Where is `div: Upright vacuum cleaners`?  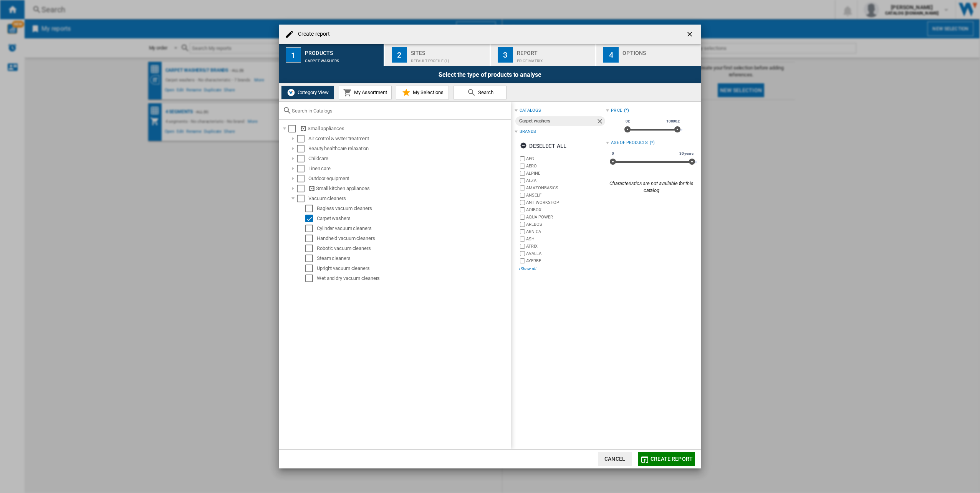 div: Upright vacuum cleaners is located at coordinates (413, 268).